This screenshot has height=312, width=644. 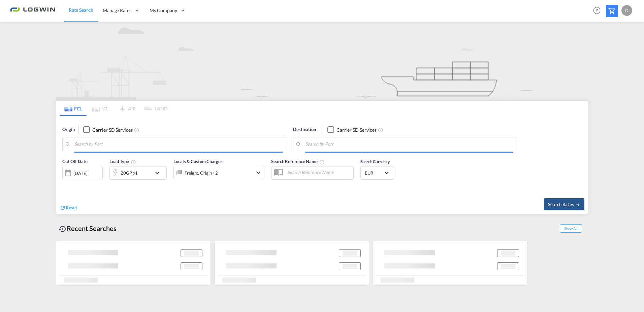 I want to click on md-icon: Your search will be saved by the below given name, so click(x=322, y=162).